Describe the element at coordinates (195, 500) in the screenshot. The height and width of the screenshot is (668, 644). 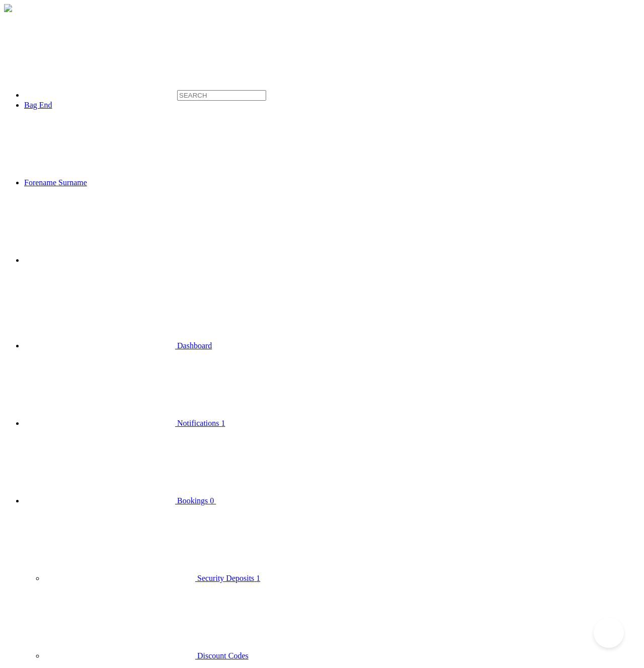
I see `a: Bookings 0` at that location.